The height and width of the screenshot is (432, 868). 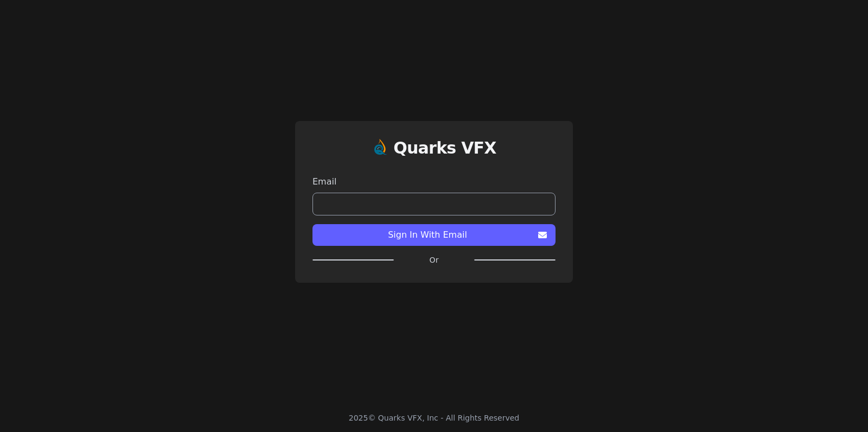 What do you see at coordinates (445, 149) in the screenshot?
I see `h1: Quarks VFX` at bounding box center [445, 149].